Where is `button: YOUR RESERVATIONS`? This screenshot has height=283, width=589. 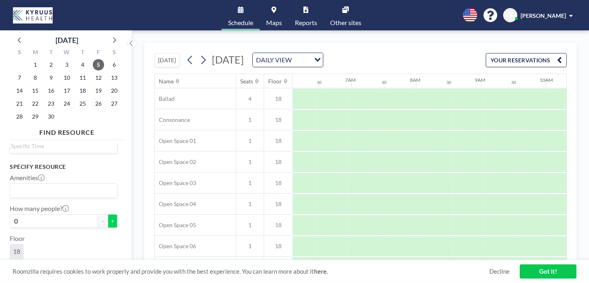 button: YOUR RESERVATIONS is located at coordinates (527, 60).